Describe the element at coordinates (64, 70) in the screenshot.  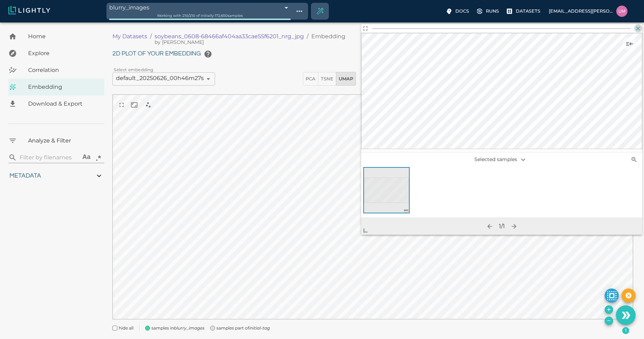
I see `span: Correlation` at that location.